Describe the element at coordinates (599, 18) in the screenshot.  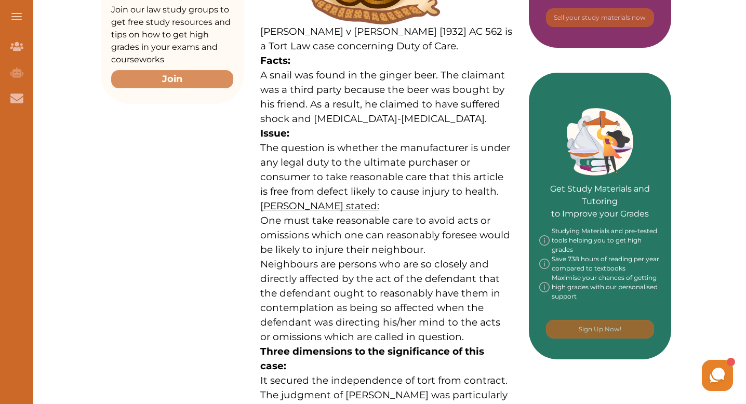
I see `p: Sell your study materials now` at that location.